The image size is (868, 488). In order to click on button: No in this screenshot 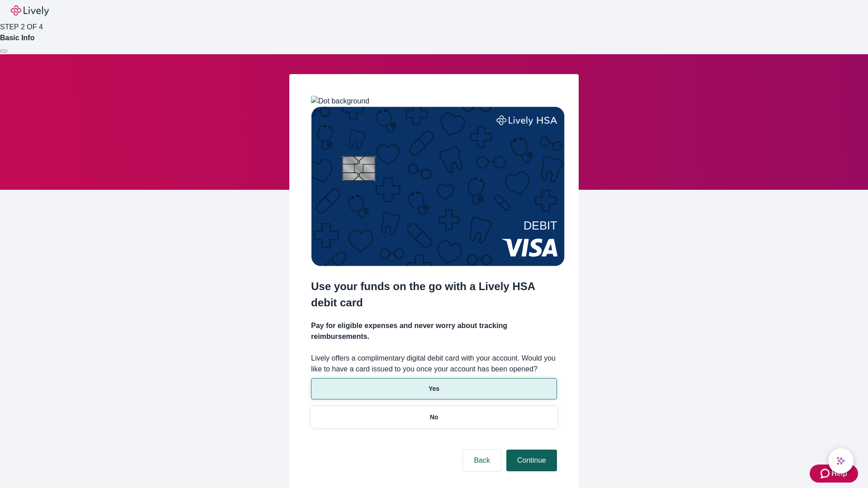, I will do `click(434, 417)`.